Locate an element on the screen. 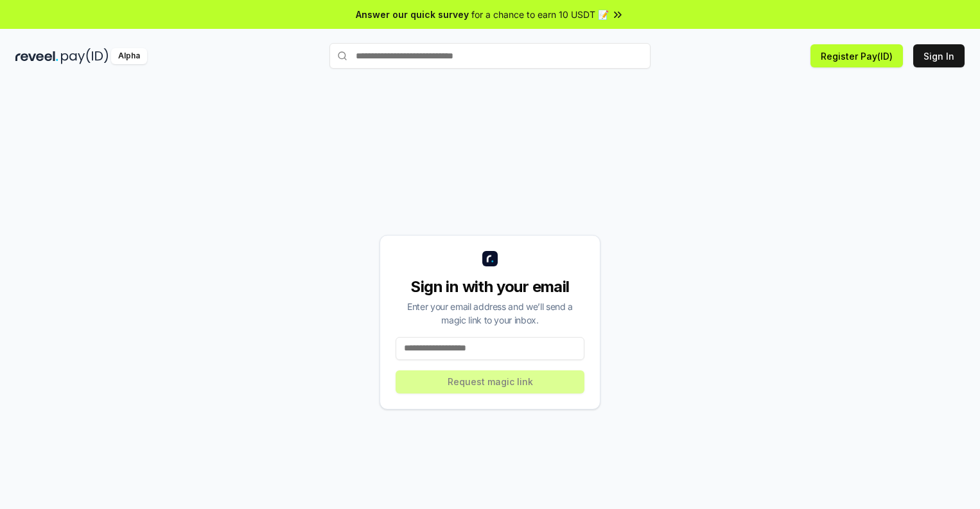 This screenshot has height=509, width=980. img: logo_small is located at coordinates (490, 258).